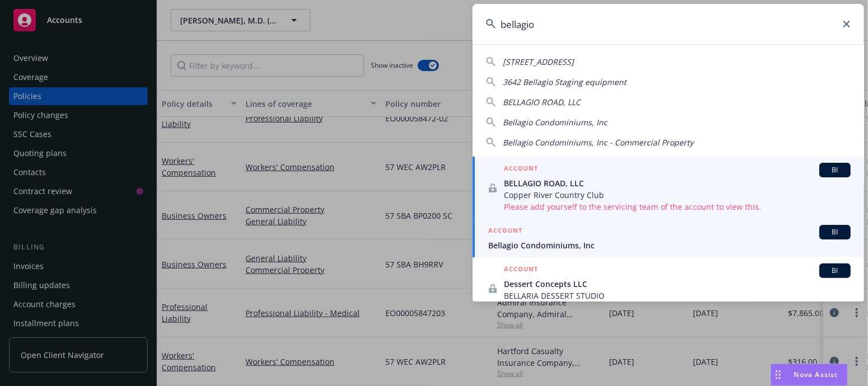 This screenshot has height=386, width=868. I want to click on span: Nova Assist, so click(816, 374).